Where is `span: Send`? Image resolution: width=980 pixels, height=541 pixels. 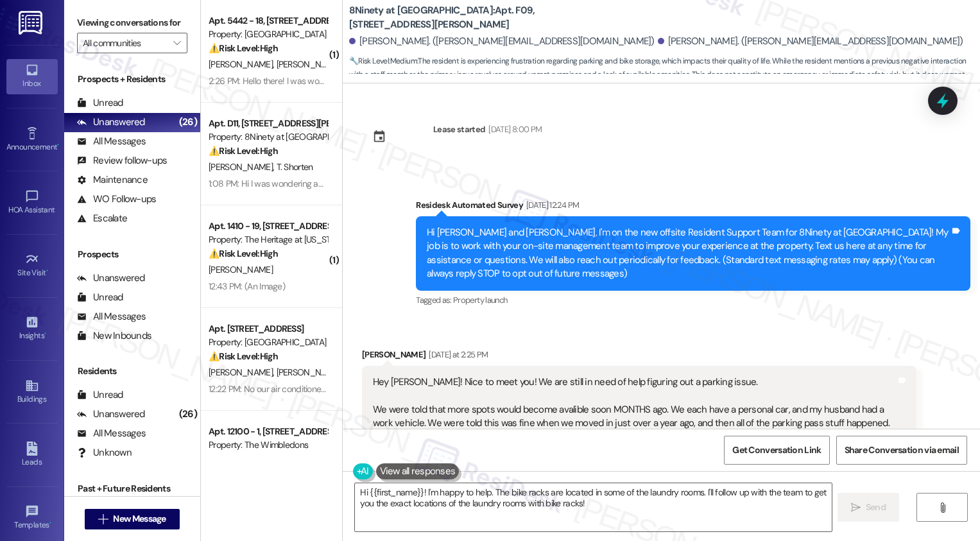
span: Send is located at coordinates (876, 507).